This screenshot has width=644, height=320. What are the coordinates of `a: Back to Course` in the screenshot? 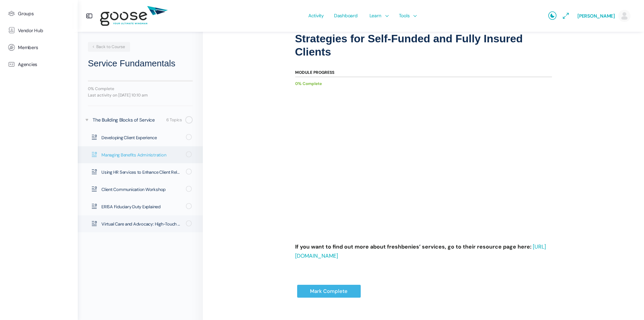 It's located at (109, 47).